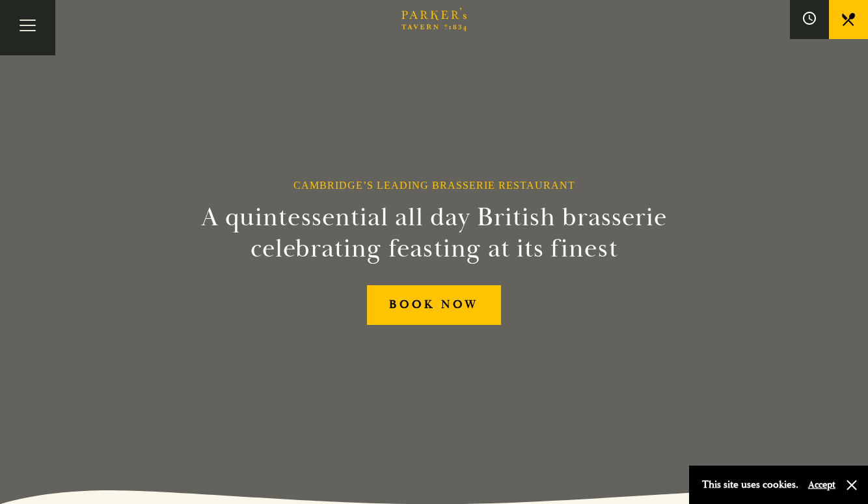  What do you see at coordinates (434, 185) in the screenshot?
I see `h1: Cambridge’s Leading Brasserie Restaurant` at bounding box center [434, 185].